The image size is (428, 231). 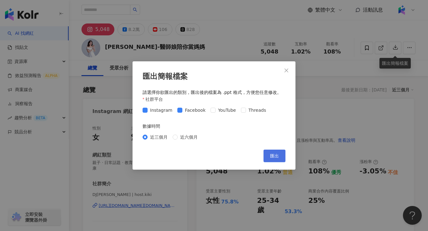 I want to click on div: 匯出簡報檔案, so click(x=214, y=77).